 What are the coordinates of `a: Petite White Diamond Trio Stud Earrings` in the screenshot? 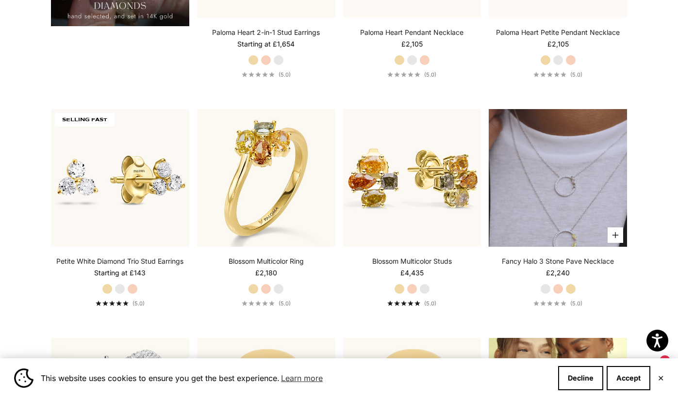 It's located at (120, 261).